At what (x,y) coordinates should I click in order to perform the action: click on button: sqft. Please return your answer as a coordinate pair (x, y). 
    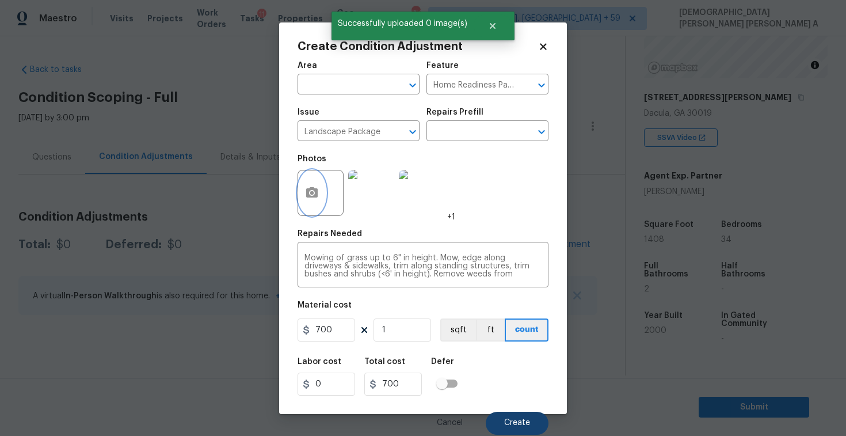
    Looking at the image, I should click on (458, 330).